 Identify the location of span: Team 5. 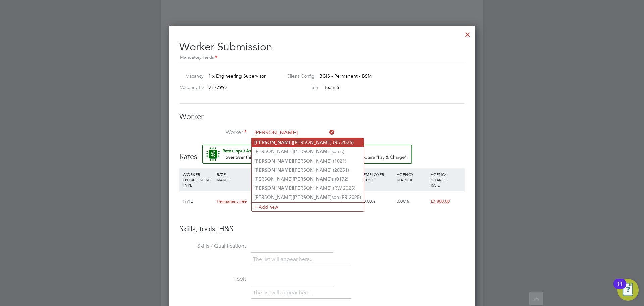
(332, 87).